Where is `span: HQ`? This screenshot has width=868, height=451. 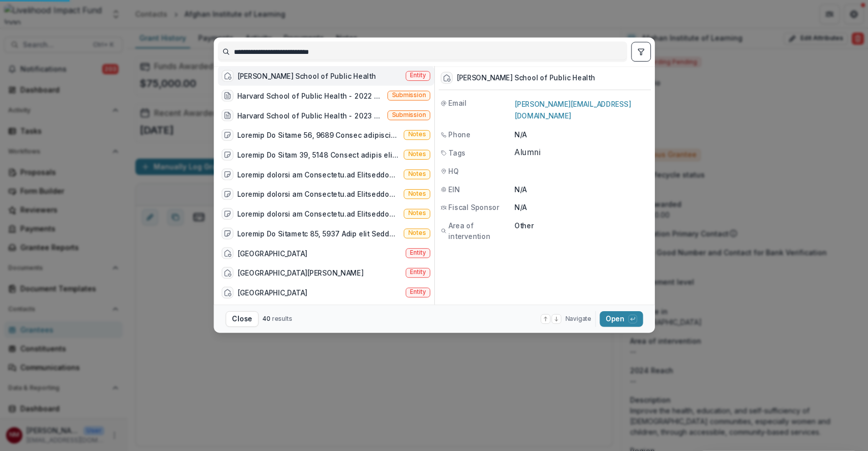
span: HQ is located at coordinates (454, 171).